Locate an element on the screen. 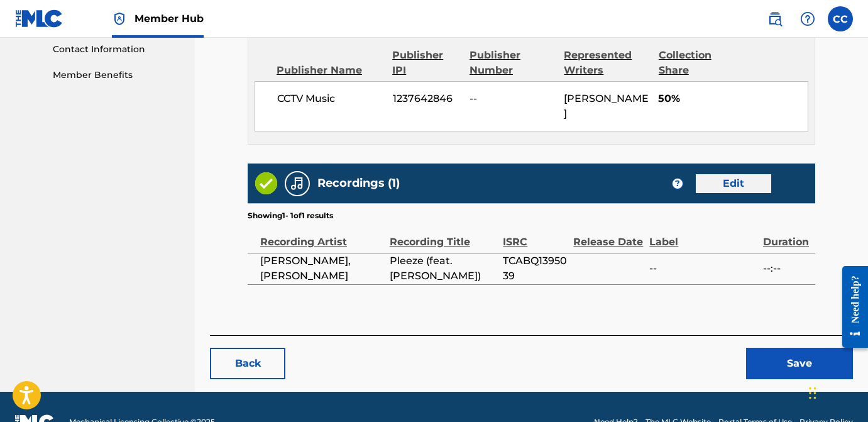 The width and height of the screenshot is (868, 422). div: ISRC is located at coordinates (535, 235).